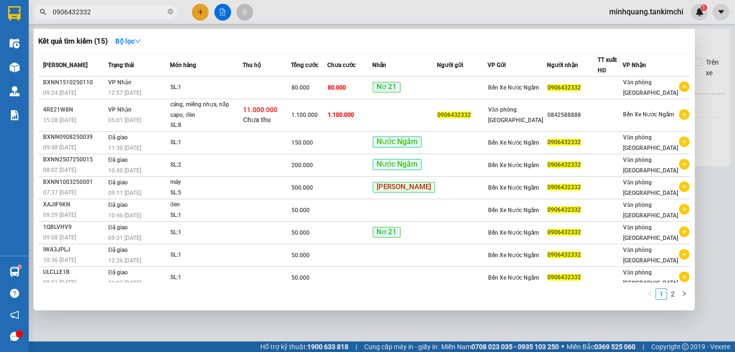  I want to click on span: Trạng thái, so click(121, 65).